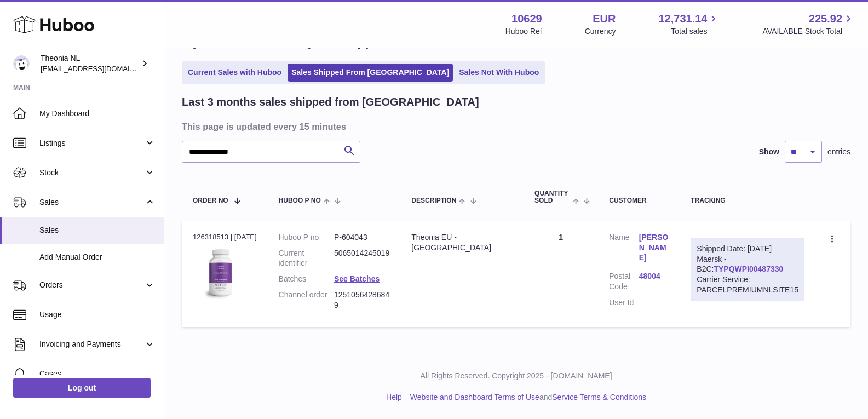 The width and height of the screenshot is (868, 419). What do you see at coordinates (434, 201) in the screenshot?
I see `span: Description` at bounding box center [434, 201].